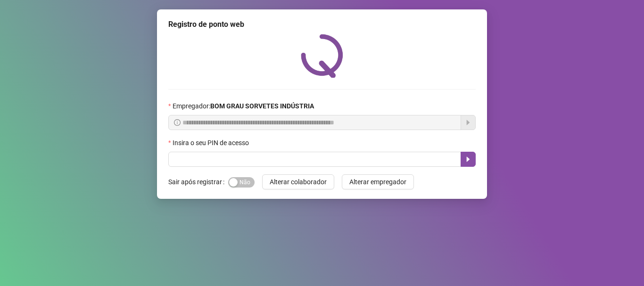  What do you see at coordinates (244, 106) in the screenshot?
I see `span: Empregador :` at bounding box center [244, 106].